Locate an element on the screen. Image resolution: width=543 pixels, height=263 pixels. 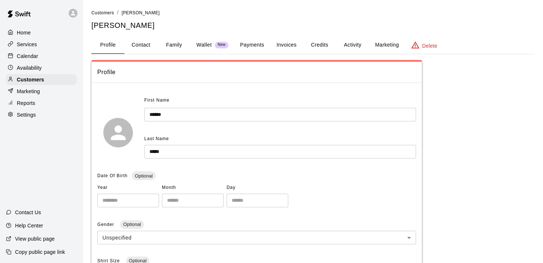
div: Calendar is located at coordinates (41, 56).